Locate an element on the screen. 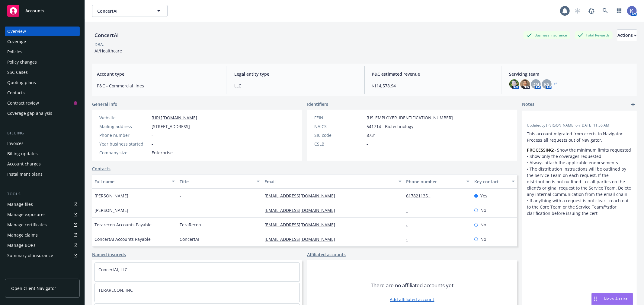 The width and height of the screenshot is (644, 305). span: Legal entity type is located at coordinates (295, 74).